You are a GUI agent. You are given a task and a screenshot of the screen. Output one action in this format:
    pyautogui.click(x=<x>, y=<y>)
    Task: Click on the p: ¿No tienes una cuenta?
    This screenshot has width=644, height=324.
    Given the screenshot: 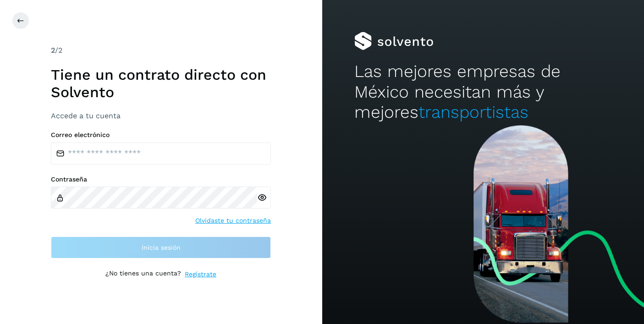 What is the action you would take?
    pyautogui.click(x=143, y=274)
    